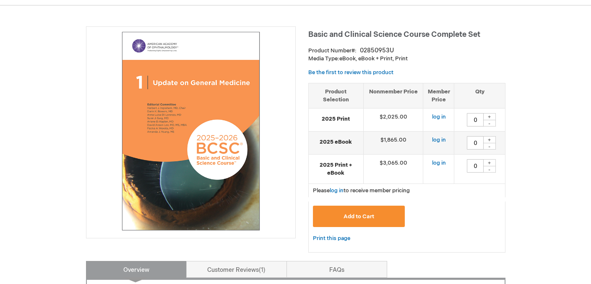 Image resolution: width=591 pixels, height=284 pixels. Describe the element at coordinates (394, 34) in the screenshot. I see `span: Basic and Clinical Science Course Complete Set` at that location.